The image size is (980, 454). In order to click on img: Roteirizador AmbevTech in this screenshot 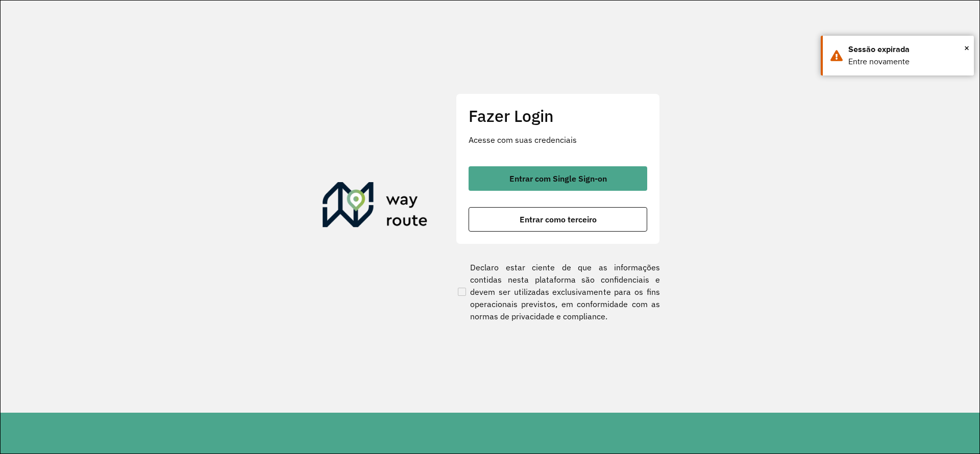, I will do `click(375, 206)`.